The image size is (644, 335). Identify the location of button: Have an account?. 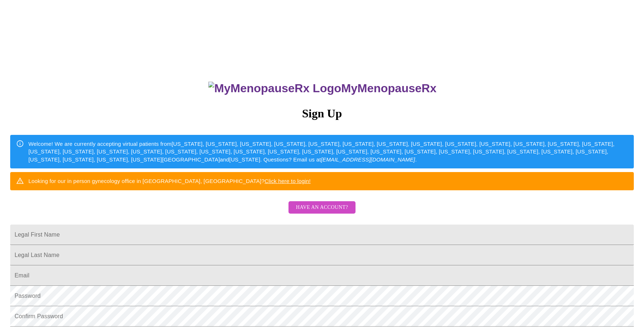
(322, 207).